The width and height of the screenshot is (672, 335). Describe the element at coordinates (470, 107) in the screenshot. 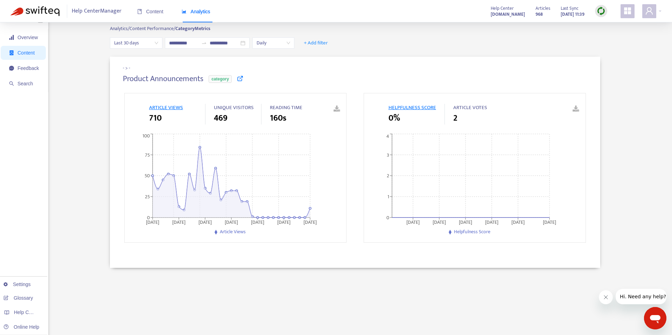

I see `span: ARTICLE VOTES` at that location.